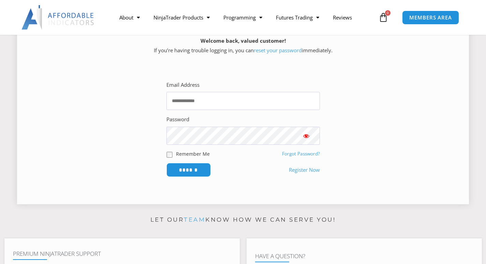  I want to click on a: Programming, so click(243, 17).